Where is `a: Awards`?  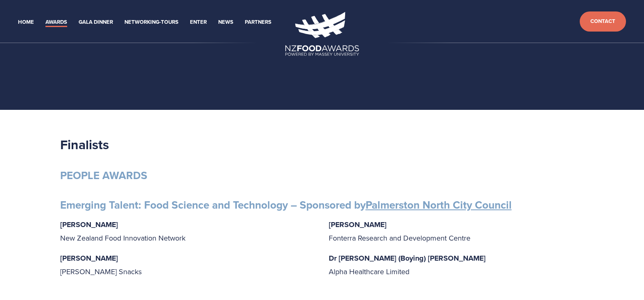 a: Awards is located at coordinates (56, 22).